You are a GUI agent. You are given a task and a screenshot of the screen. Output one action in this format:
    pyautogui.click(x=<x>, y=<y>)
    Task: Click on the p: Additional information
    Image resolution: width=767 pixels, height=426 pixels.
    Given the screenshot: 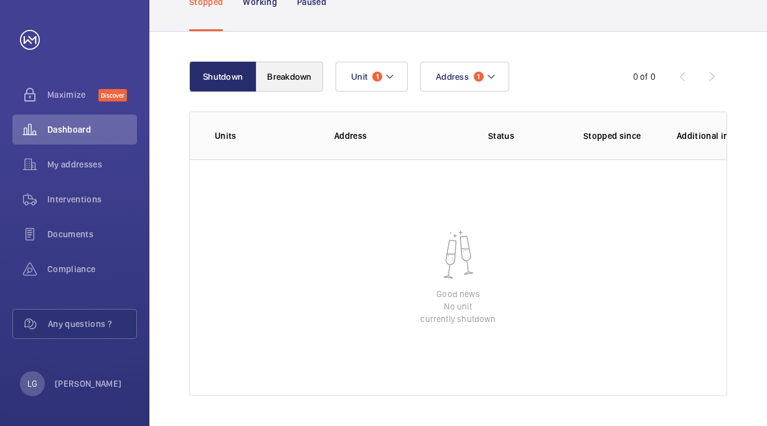 What is the action you would take?
    pyautogui.click(x=716, y=136)
    